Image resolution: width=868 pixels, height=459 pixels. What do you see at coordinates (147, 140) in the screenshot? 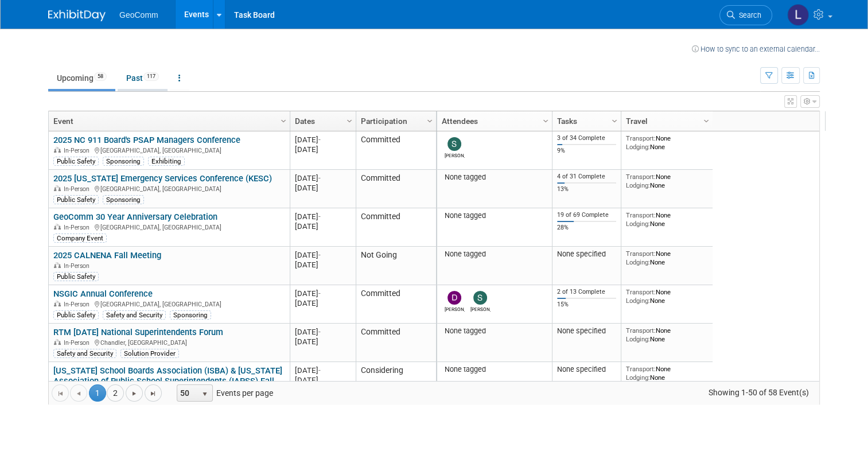
I see `a: 2025 NC 911 Board's PSAP Managers Conference` at bounding box center [147, 140].